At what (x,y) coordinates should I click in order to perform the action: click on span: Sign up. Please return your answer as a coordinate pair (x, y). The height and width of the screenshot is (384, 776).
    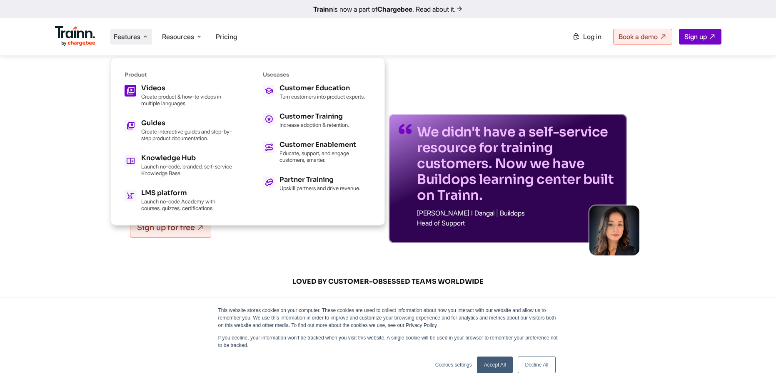
    Looking at the image, I should click on (695, 37).